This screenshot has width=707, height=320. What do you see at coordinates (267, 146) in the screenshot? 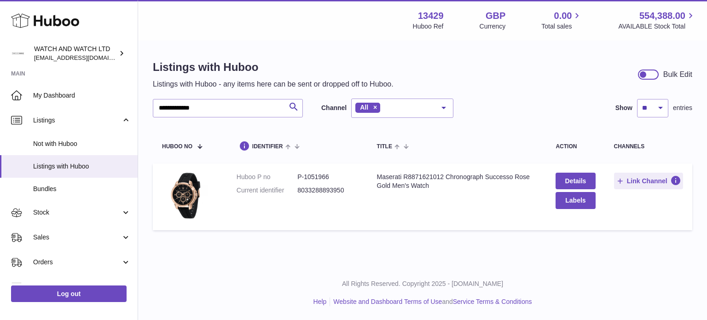
I see `span: identifier` at bounding box center [267, 146].